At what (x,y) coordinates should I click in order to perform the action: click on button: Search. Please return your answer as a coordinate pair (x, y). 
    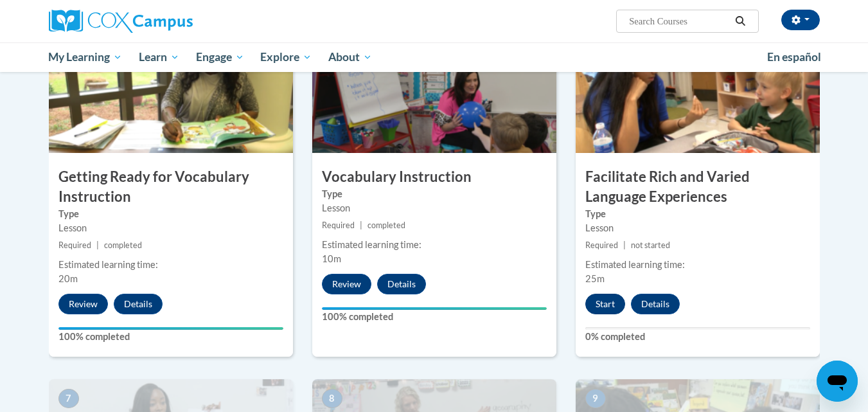
    Looking at the image, I should click on (740, 22).